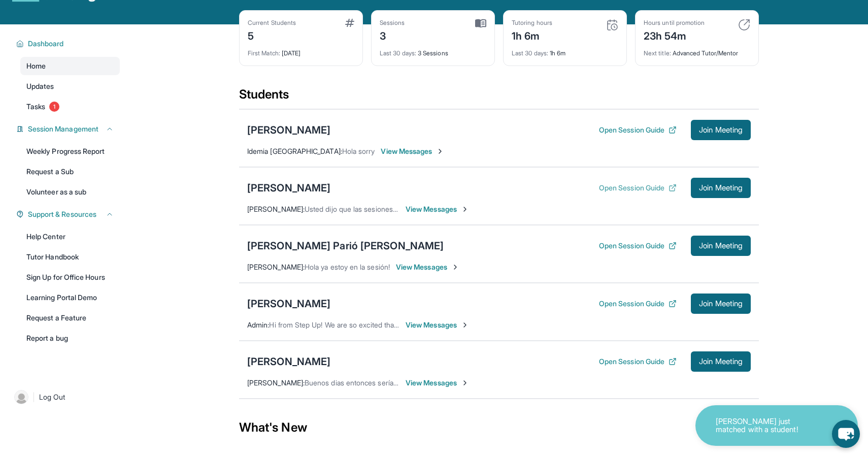 This screenshot has width=868, height=456. Describe the element at coordinates (258, 324) in the screenshot. I see `span: Admin :` at that location.